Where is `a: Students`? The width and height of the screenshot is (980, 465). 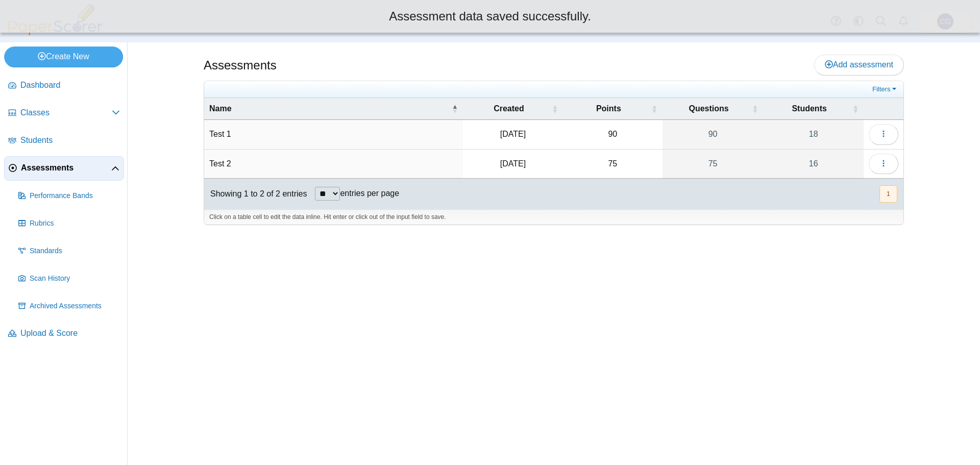 a: Students is located at coordinates (64, 141).